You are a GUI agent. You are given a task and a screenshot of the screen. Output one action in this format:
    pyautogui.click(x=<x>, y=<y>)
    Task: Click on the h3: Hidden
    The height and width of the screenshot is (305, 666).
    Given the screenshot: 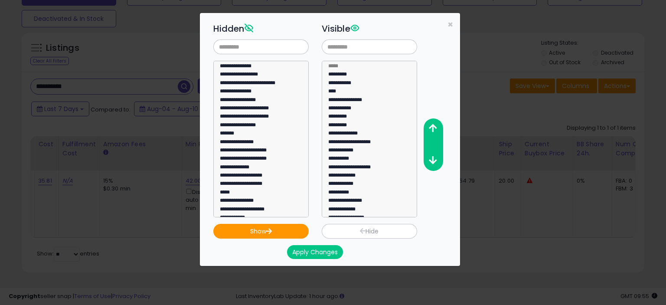 What is the action you would take?
    pyautogui.click(x=261, y=29)
    